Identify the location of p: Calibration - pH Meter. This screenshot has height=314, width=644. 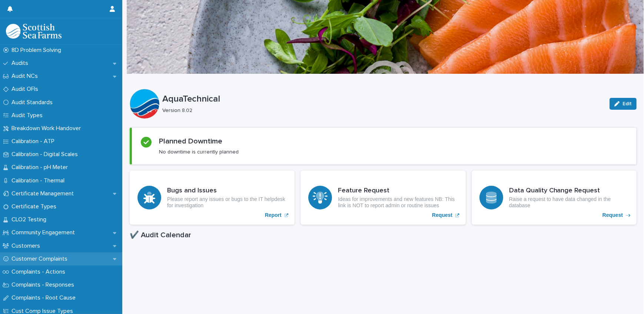
(41, 167).